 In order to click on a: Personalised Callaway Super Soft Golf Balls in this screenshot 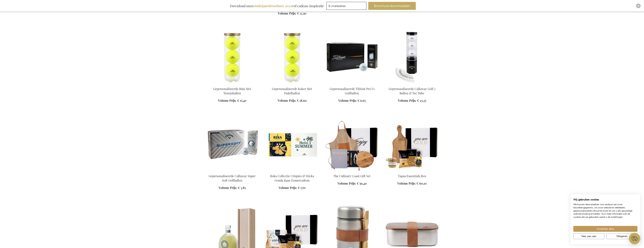, I will do `click(232, 171)`.